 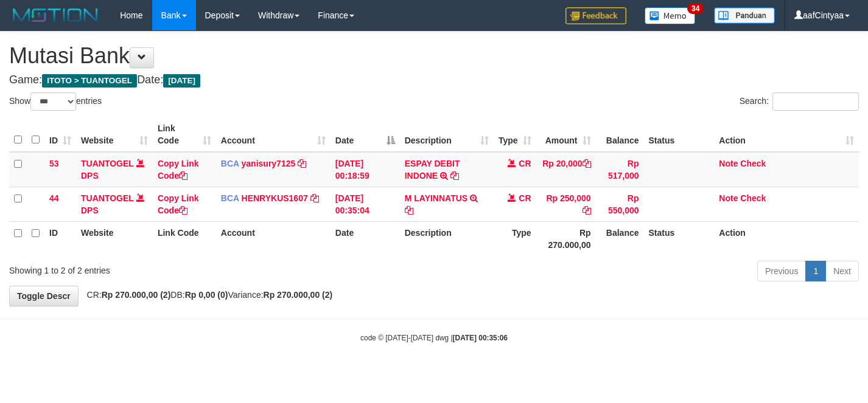 I want to click on th: Action, so click(x=786, y=239).